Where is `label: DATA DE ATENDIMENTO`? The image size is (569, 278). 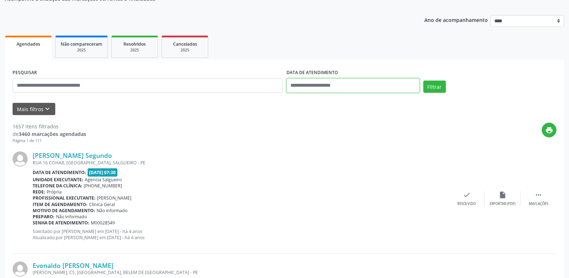
label: DATA DE ATENDIMENTO is located at coordinates (312, 73).